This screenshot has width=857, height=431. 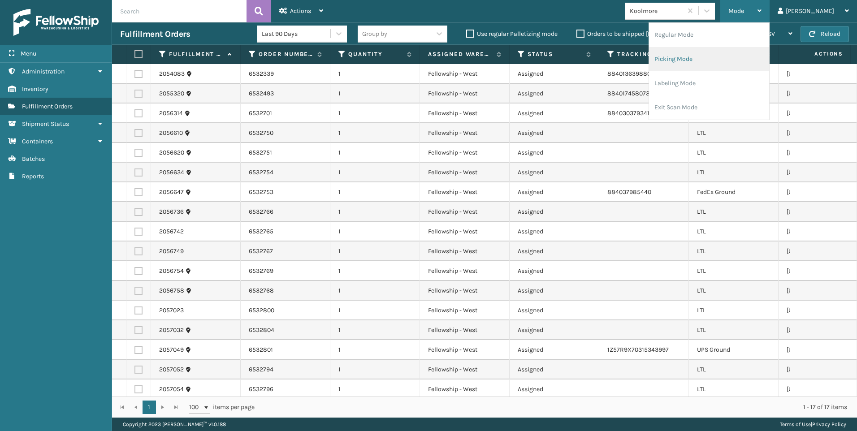 I want to click on span: Shipment Status, so click(x=45, y=124).